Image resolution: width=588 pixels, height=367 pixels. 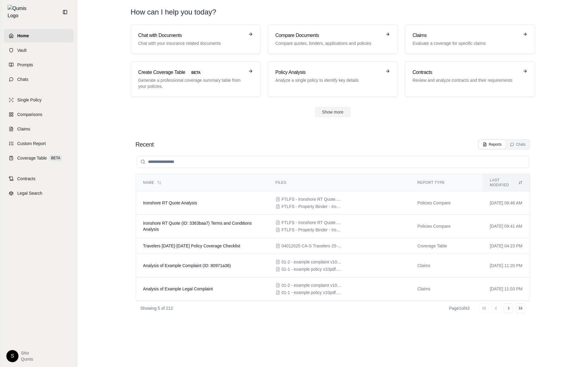 What do you see at coordinates (191, 43) in the screenshot?
I see `p: Chat with your insurance related documents` at bounding box center [191, 43].